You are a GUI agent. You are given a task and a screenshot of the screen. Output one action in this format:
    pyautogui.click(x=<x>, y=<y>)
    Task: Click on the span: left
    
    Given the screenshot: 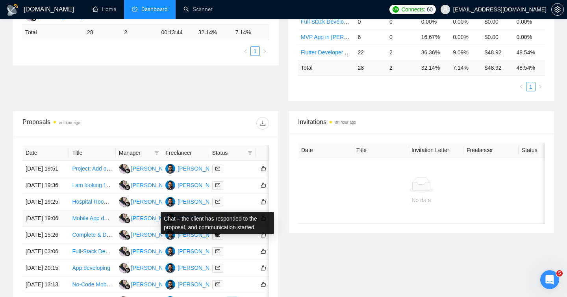 What is the action you would take?
    pyautogui.click(x=521, y=87)
    